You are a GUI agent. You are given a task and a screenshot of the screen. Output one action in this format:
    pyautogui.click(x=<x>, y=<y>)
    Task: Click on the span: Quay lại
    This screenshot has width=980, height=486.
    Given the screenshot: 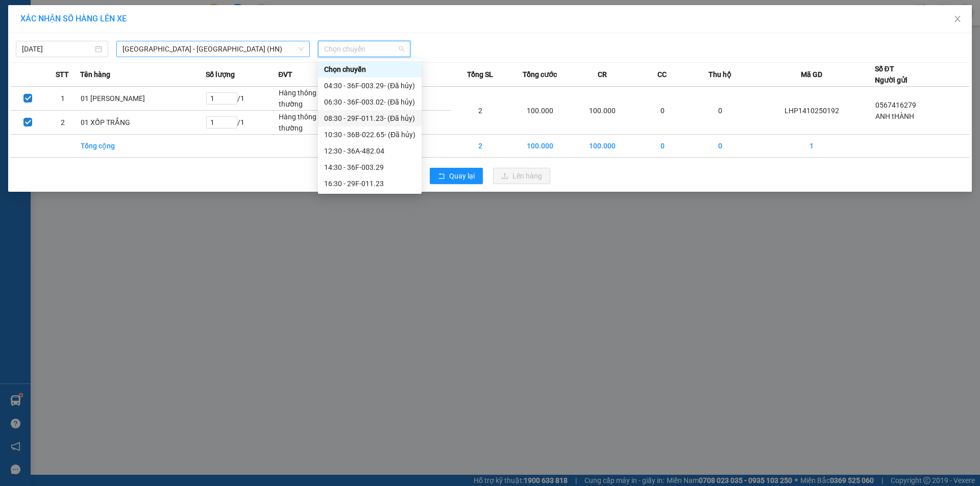 What is the action you would take?
    pyautogui.click(x=462, y=176)
    